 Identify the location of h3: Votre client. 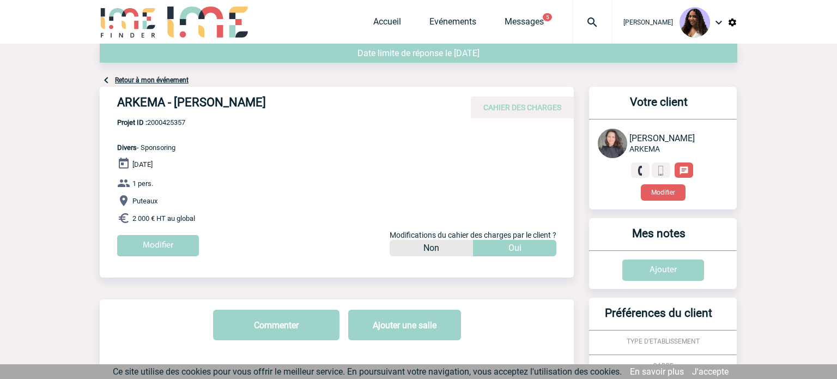
(658, 107).